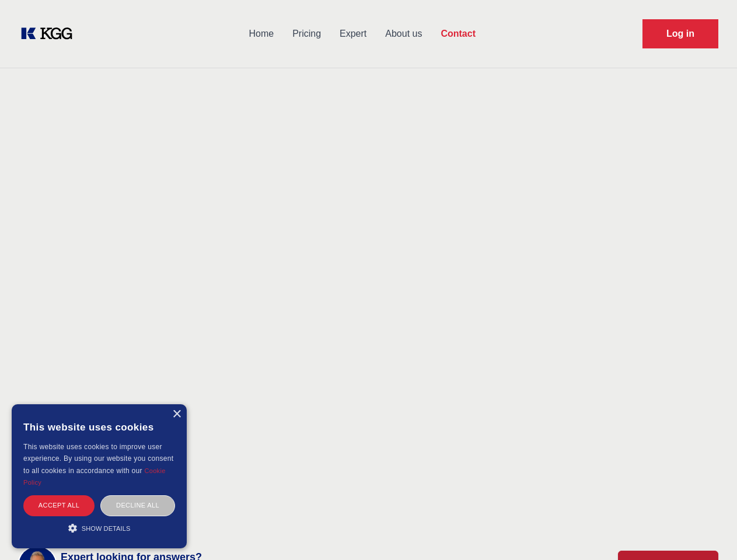 The height and width of the screenshot is (560, 737). What do you see at coordinates (353, 34) in the screenshot?
I see `a: Expert` at bounding box center [353, 34].